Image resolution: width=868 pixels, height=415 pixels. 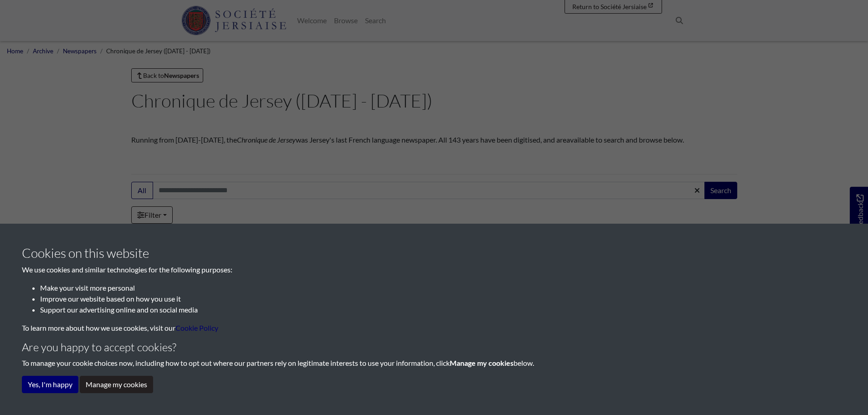 What do you see at coordinates (442, 288) in the screenshot?
I see `li: Make your visit more personal` at bounding box center [442, 288].